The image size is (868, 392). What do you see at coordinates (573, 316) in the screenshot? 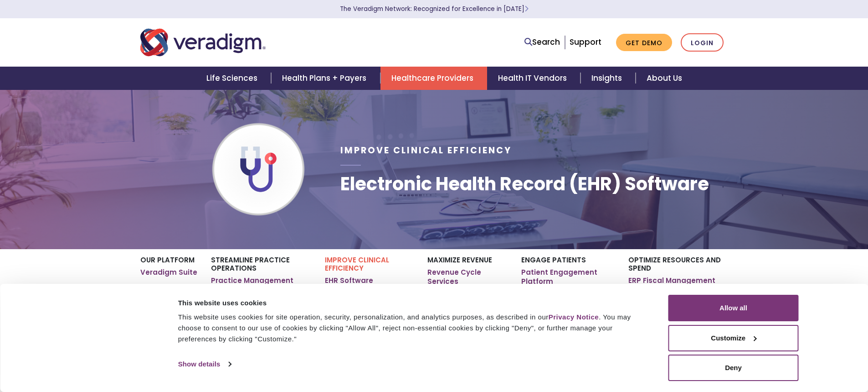
I see `a: Privacy Notice` at bounding box center [573, 316].